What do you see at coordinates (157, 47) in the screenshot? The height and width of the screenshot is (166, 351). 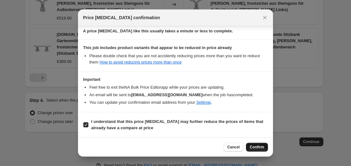 I see `b: This job includes product variants that appear to be reduced in price already` at bounding box center [157, 47].